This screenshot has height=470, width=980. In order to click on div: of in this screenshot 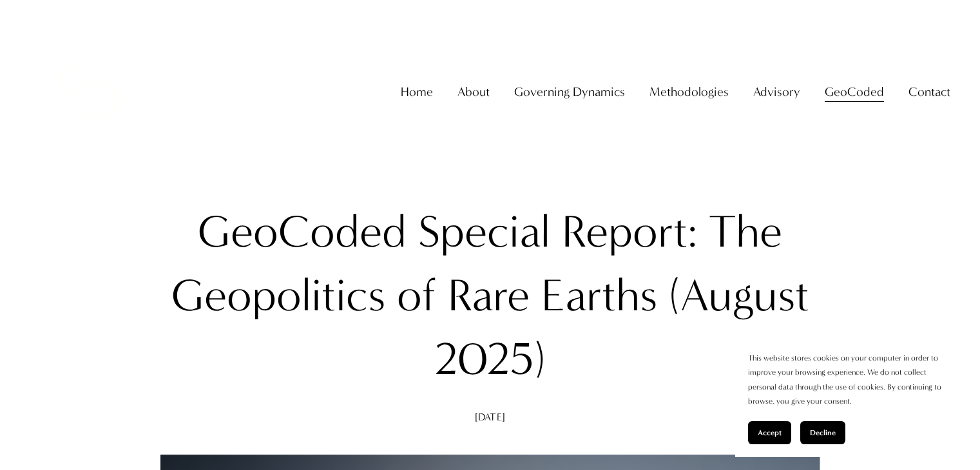, I will do `click(417, 296)`.